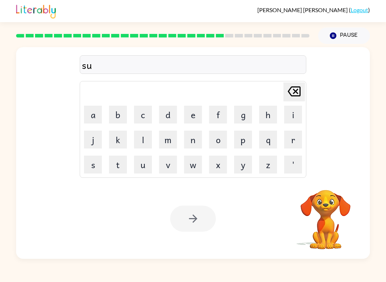 This screenshot has height=282, width=386. I want to click on button: f, so click(218, 115).